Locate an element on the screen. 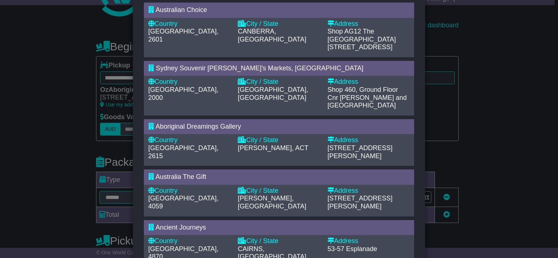 This screenshot has height=258, width=558. span: Ancient Journeys is located at coordinates (181, 228).